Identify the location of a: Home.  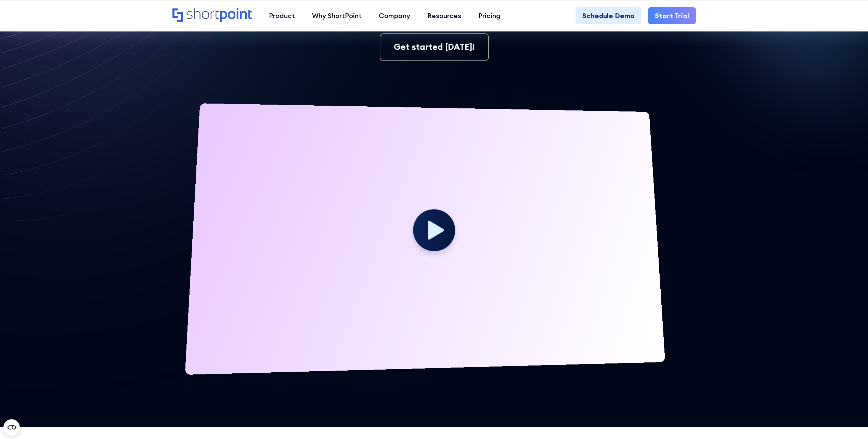
(212, 15).